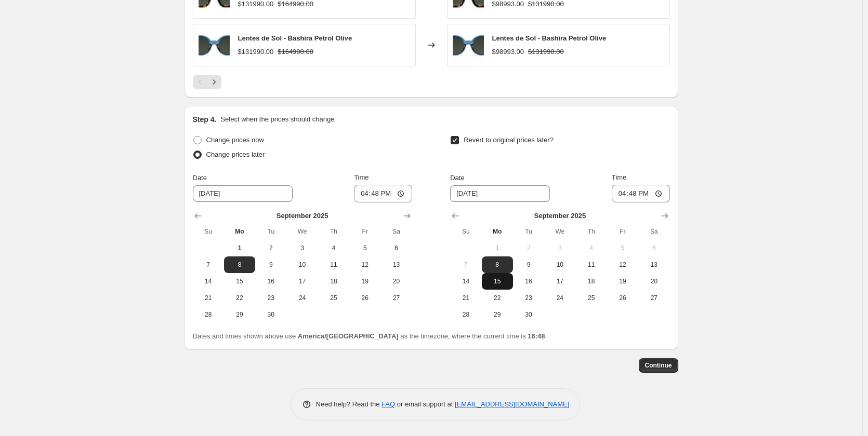 Image resolution: width=868 pixels, height=436 pixels. Describe the element at coordinates (529, 265) in the screenshot. I see `button: Tuesday September 9 2025` at that location.